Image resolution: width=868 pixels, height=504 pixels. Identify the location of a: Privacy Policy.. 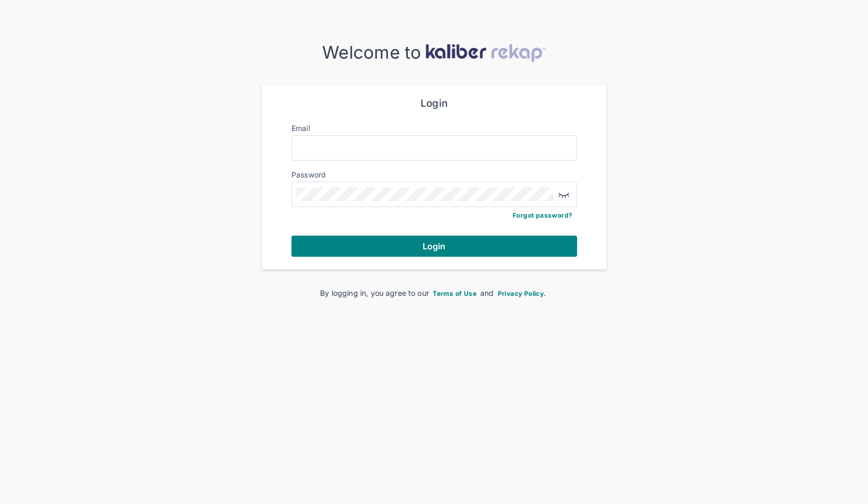
(522, 293).